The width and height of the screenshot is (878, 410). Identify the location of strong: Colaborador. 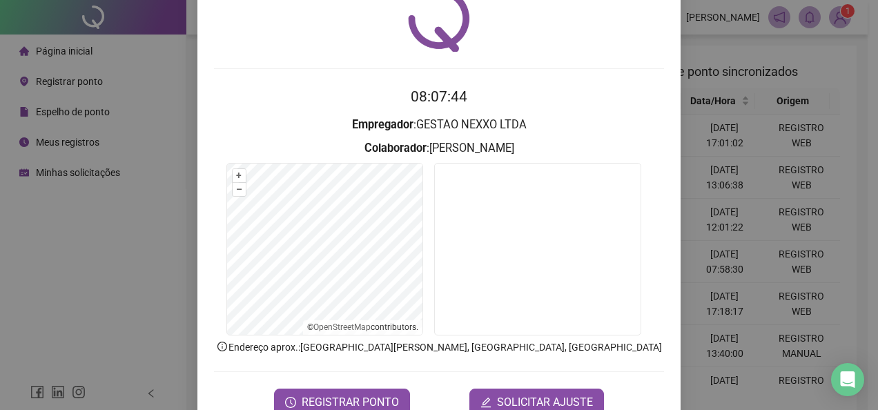
(396, 148).